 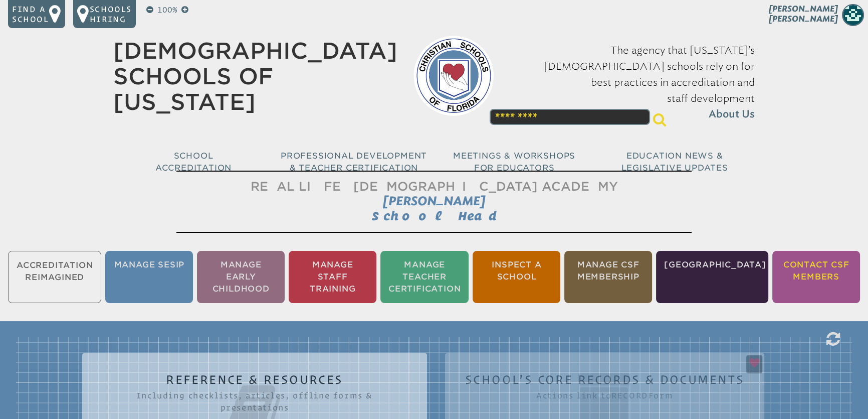 What do you see at coordinates (31, 14) in the screenshot?
I see `p: Find a school` at bounding box center [31, 14].